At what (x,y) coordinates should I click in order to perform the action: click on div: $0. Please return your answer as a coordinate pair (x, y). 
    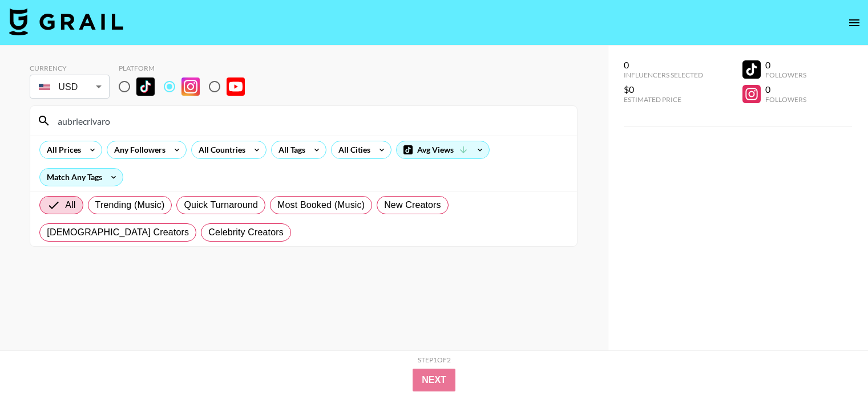
    Looking at the image, I should click on (663, 89).